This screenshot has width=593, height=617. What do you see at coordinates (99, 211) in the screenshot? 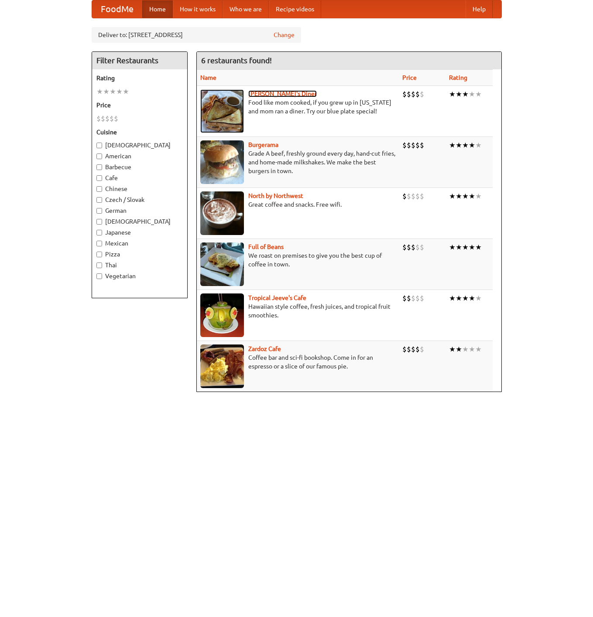
I see `input: German` at bounding box center [99, 211].